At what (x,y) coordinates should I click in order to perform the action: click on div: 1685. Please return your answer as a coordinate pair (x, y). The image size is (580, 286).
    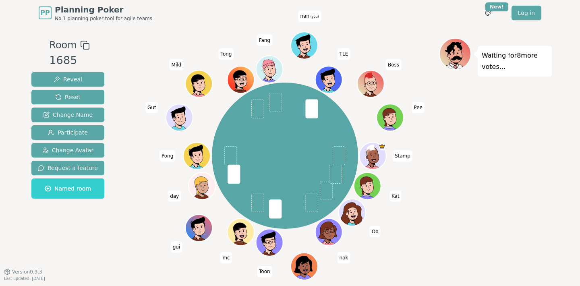
    Looking at the image, I should click on (69, 60).